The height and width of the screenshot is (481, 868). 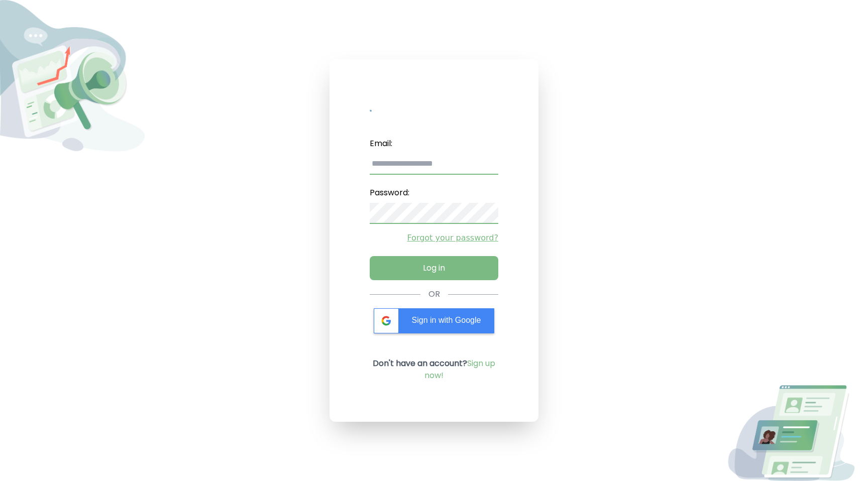 What do you see at coordinates (434, 320) in the screenshot?
I see `div: Sign in with Google` at bounding box center [434, 320].